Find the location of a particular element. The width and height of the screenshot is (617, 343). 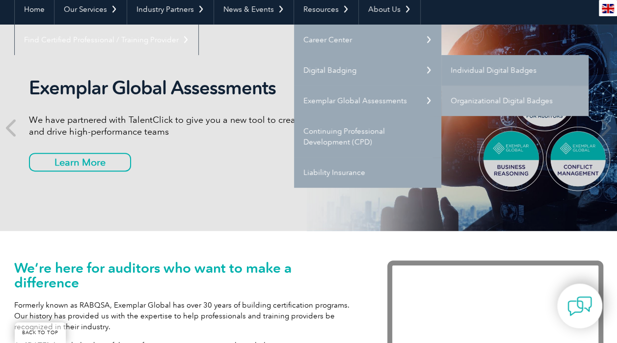

h2: Exemplar Global Assessments is located at coordinates (169, 88).